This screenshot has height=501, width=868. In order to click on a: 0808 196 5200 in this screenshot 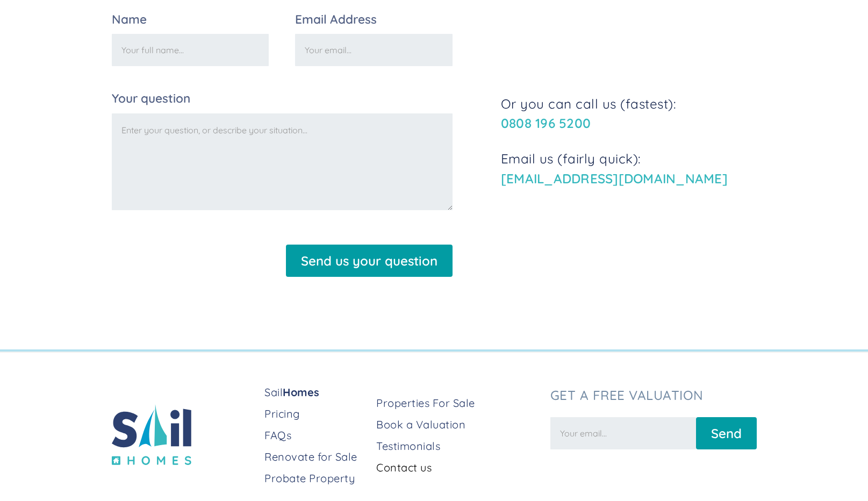, I will do `click(546, 123)`.